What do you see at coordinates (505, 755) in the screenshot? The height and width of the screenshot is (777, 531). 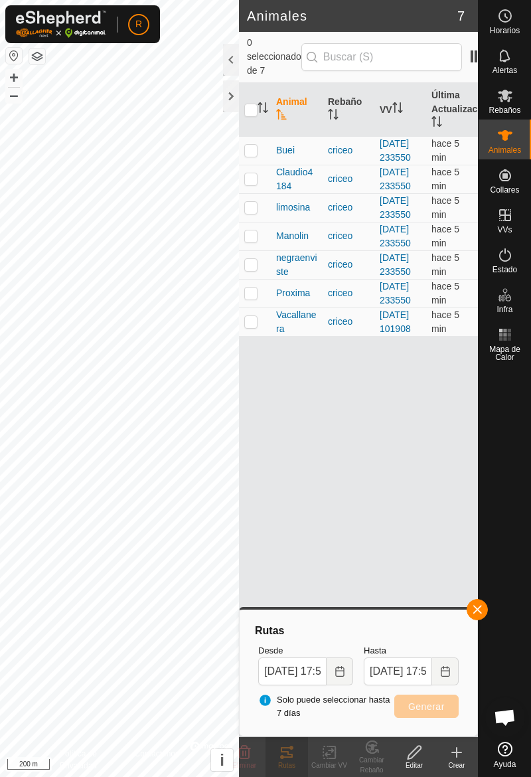 I see `a: Ayuda` at bounding box center [505, 755].